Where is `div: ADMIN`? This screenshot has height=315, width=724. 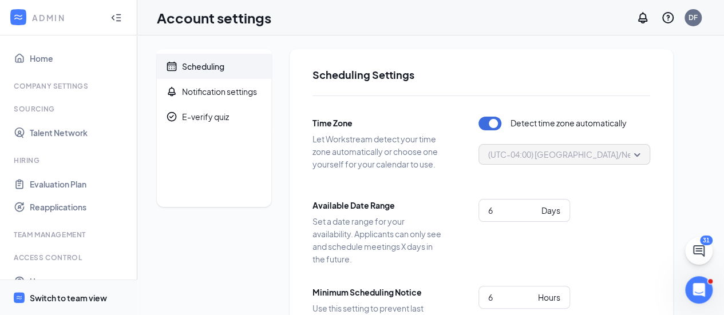
div: ADMIN is located at coordinates (66, 18).